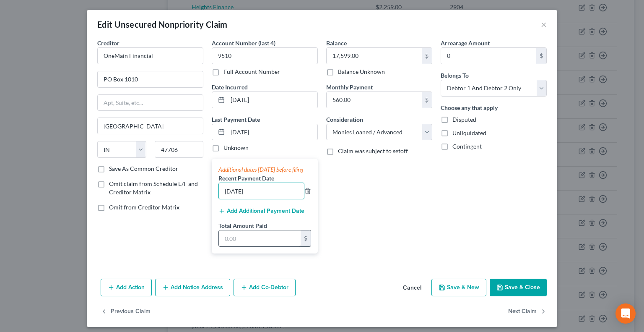 Image resolution: width=644 pixels, height=332 pixels. I want to click on span: Belongs To, so click(454, 75).